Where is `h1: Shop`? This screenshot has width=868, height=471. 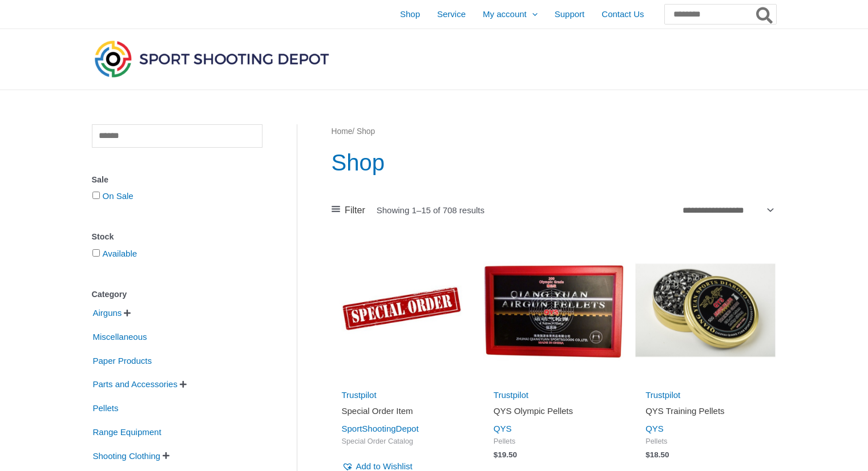 h1: Shop is located at coordinates (554, 163).